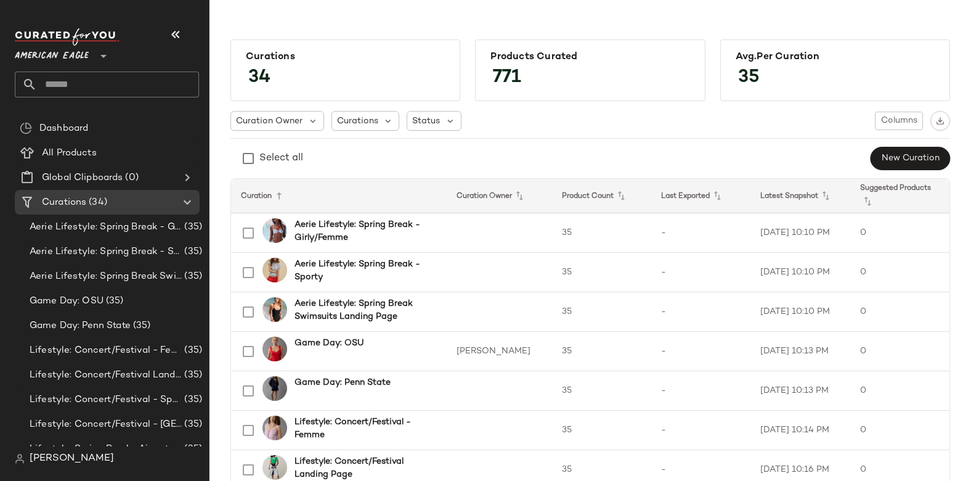  I want to click on b: Aerie Lifestyle: Spring Break - Girly/Femme, so click(363, 231).